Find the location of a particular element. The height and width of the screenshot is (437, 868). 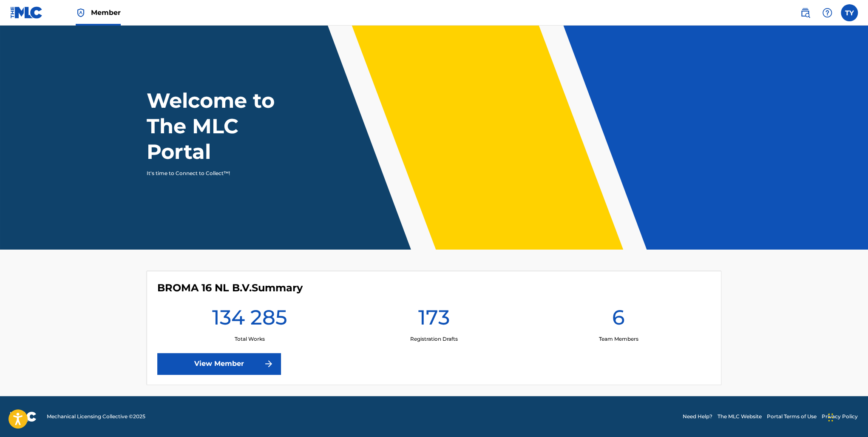

div: User Menu is located at coordinates (849, 13).